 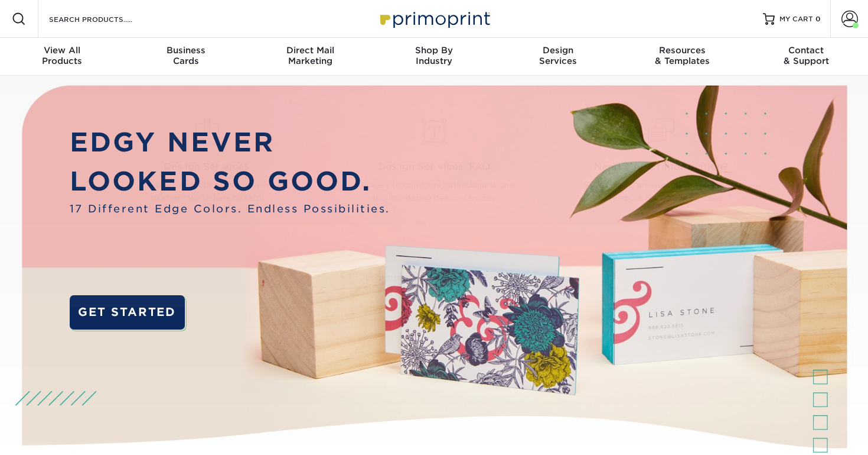 What do you see at coordinates (661, 162) in the screenshot?
I see `a: Need More Information? We're here to answer any questions you have about the design process.` at bounding box center [661, 162].